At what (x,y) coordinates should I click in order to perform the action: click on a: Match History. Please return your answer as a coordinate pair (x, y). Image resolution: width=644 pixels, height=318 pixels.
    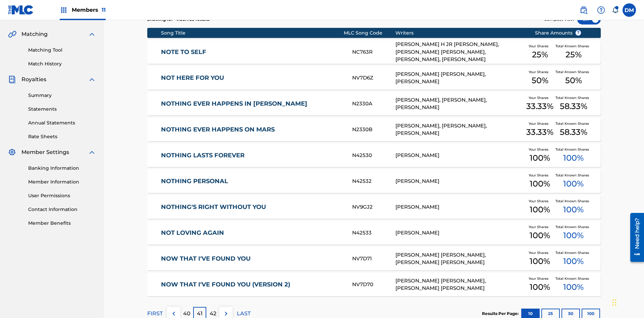
    Looking at the image, I should click on (62, 64).